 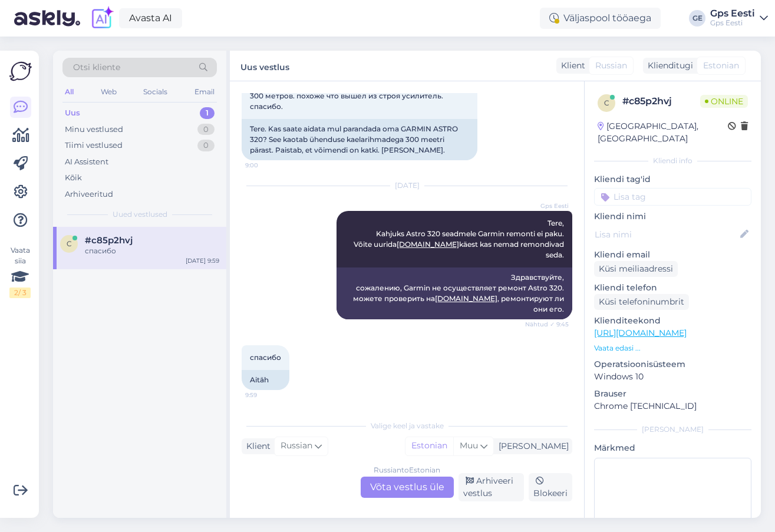 I want to click on p: Kliendi nimi, so click(x=672, y=216).